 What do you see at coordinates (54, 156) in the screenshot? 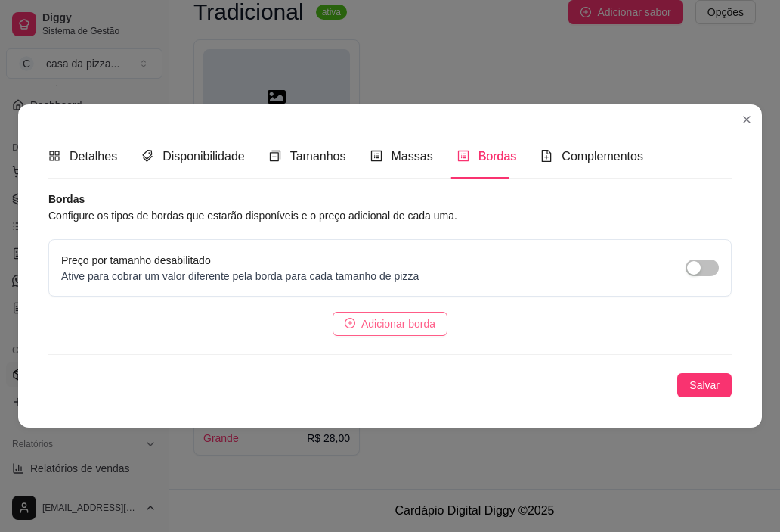
I see `span: appstore` at bounding box center [54, 156].